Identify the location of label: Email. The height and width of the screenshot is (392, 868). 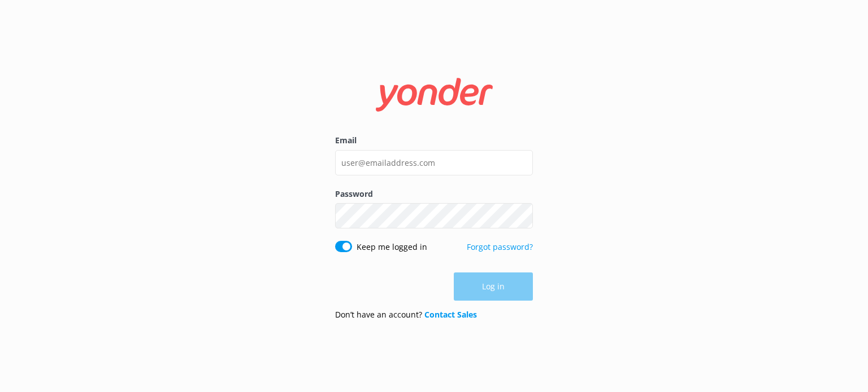
(434, 141).